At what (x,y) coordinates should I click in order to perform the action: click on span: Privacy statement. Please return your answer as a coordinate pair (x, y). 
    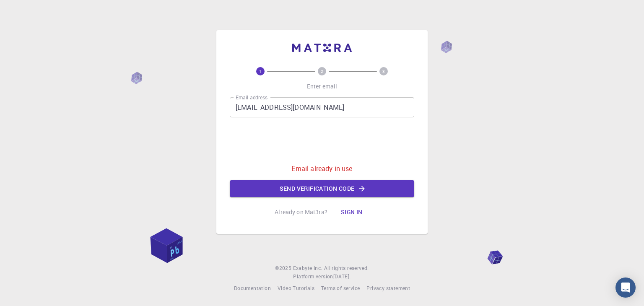
    Looking at the image, I should click on (388, 288).